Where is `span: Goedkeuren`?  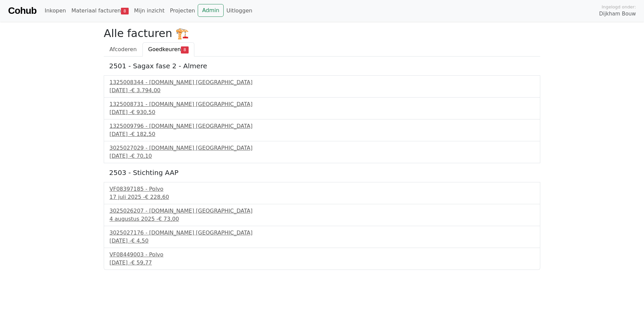
span: Goedkeuren is located at coordinates (164, 50).